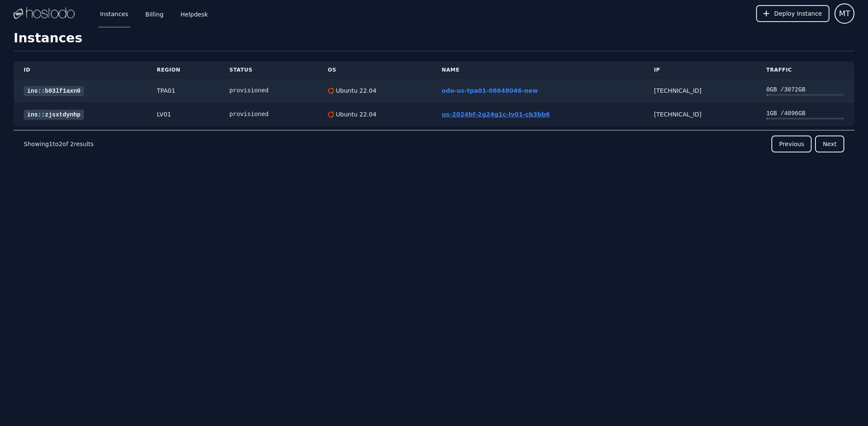 The width and height of the screenshot is (868, 426). What do you see at coordinates (791, 144) in the screenshot?
I see `button: Previous` at bounding box center [791, 144].